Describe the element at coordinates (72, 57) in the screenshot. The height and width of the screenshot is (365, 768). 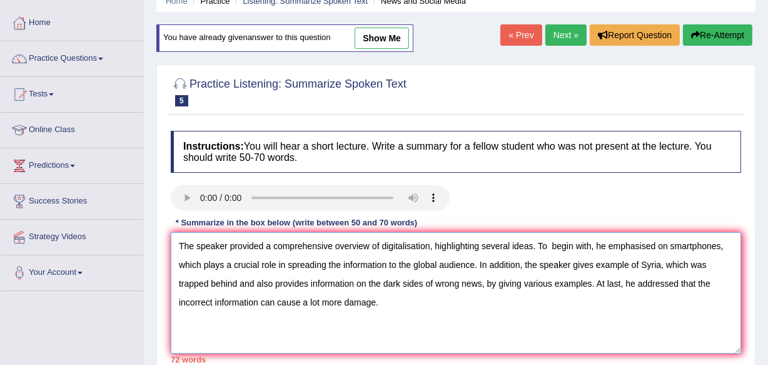
I see `a: Practice Questions` at that location.